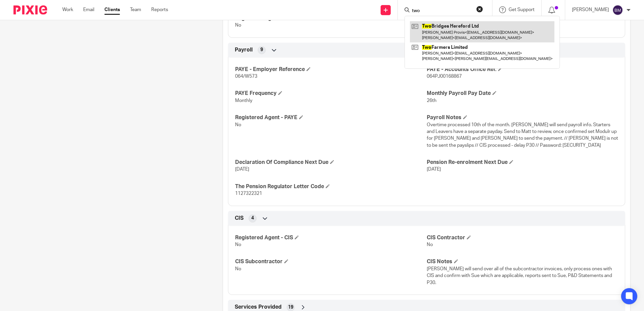  Describe the element at coordinates (244, 100) in the screenshot. I see `span: Monthly` at that location.